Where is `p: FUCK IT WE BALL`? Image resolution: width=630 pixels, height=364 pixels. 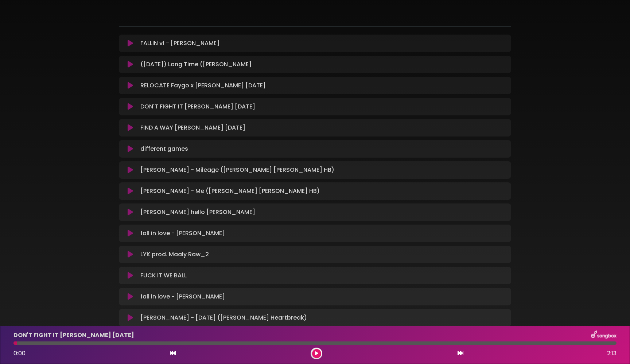 p: FUCK IT WE BALL is located at coordinates (164, 275).